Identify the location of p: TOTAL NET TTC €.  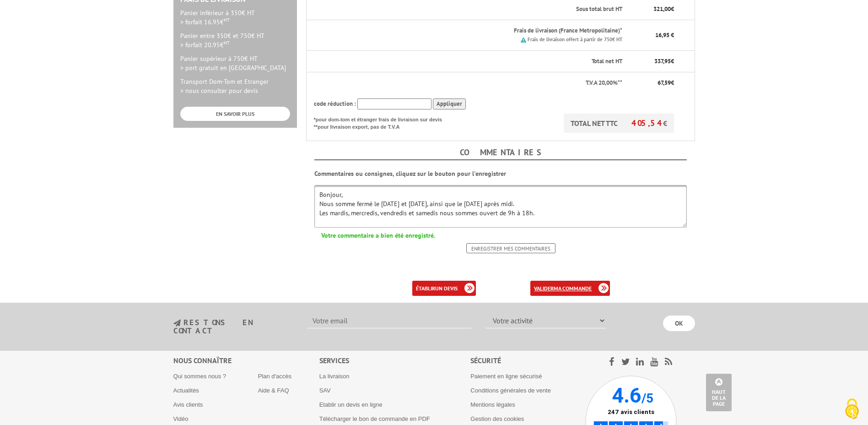
(619, 123).